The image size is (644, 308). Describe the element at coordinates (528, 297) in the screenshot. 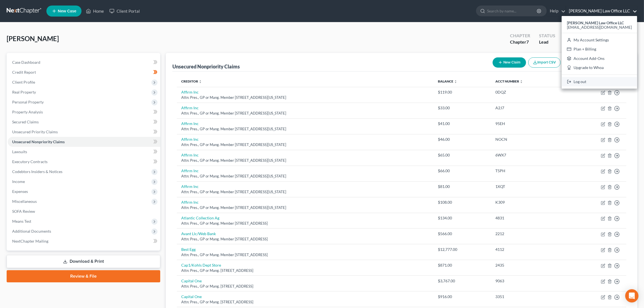

I see `div: 3351` at that location.